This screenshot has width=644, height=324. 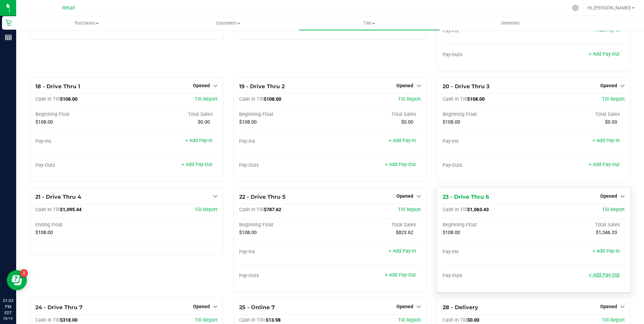 What do you see at coordinates (262, 86) in the screenshot?
I see `span: 19 - Drive Thru 2` at bounding box center [262, 86].